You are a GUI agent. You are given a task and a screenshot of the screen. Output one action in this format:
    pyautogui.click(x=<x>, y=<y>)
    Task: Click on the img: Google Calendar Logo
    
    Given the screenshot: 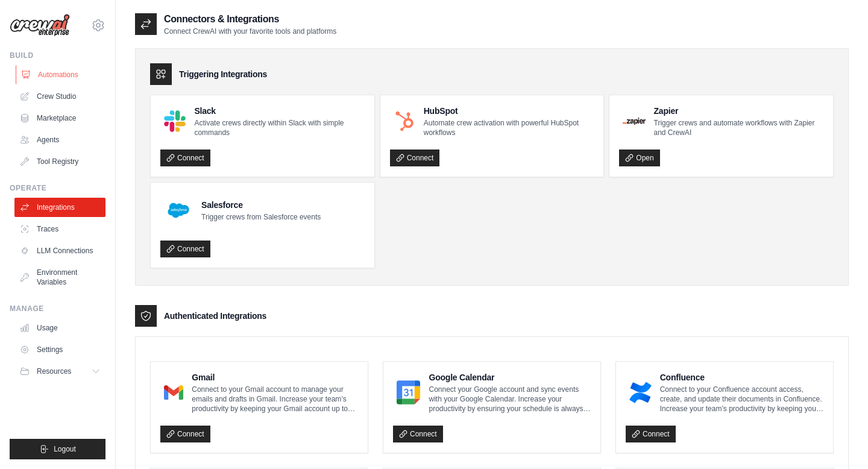 What is the action you would take?
    pyautogui.click(x=408, y=392)
    